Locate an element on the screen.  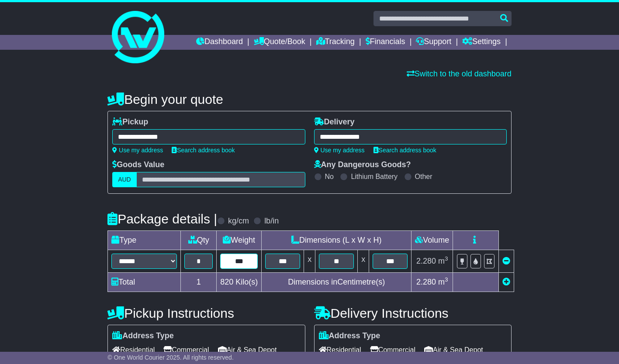
td: Kilo(s) is located at coordinates (239, 282).